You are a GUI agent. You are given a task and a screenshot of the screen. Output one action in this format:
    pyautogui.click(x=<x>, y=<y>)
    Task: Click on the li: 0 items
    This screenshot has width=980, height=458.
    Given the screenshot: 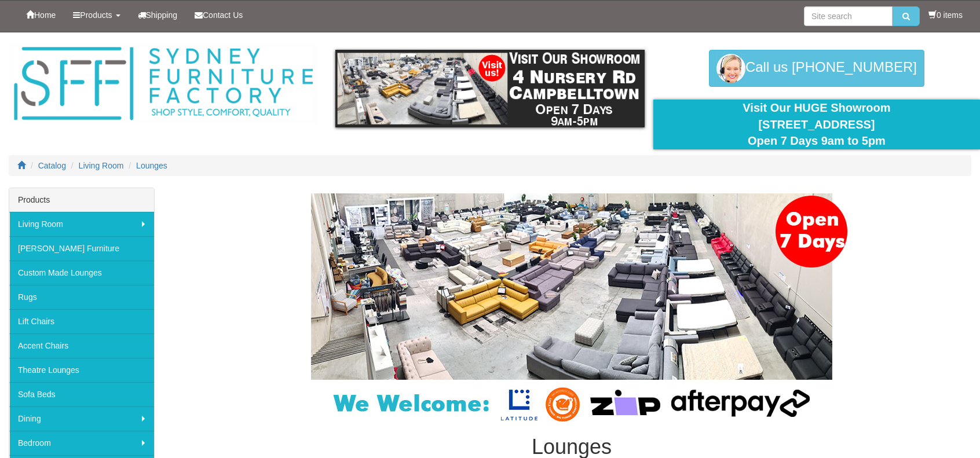 What is the action you would take?
    pyautogui.click(x=945, y=15)
    